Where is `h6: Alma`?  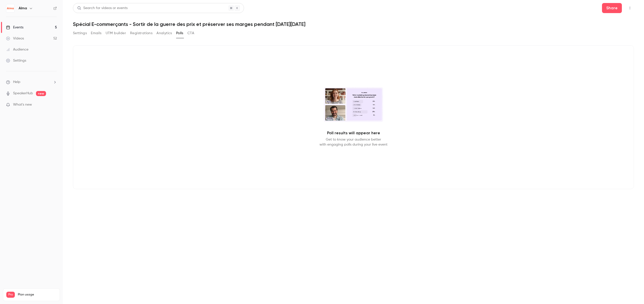
h6: Alma is located at coordinates (23, 9).